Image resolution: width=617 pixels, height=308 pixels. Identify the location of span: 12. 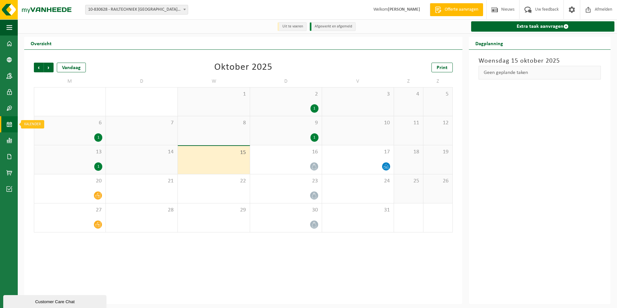
(438, 123).